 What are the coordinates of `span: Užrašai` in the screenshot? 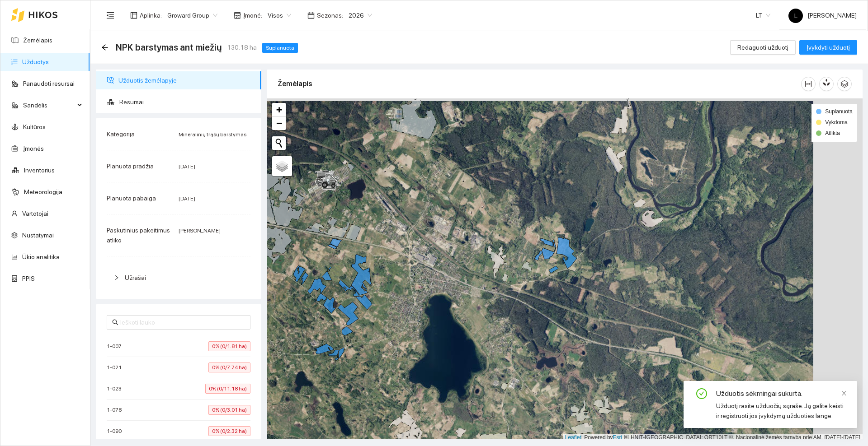 It's located at (135, 278).